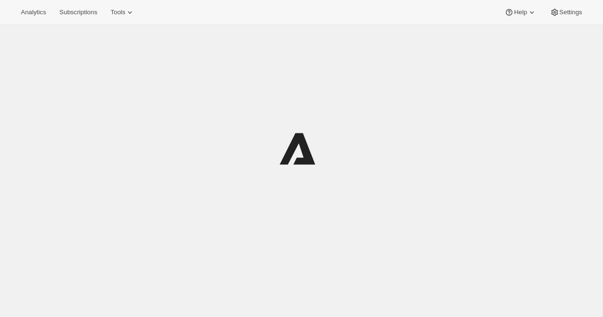 This screenshot has height=317, width=603. Describe the element at coordinates (33, 12) in the screenshot. I see `span: Analytics` at that location.